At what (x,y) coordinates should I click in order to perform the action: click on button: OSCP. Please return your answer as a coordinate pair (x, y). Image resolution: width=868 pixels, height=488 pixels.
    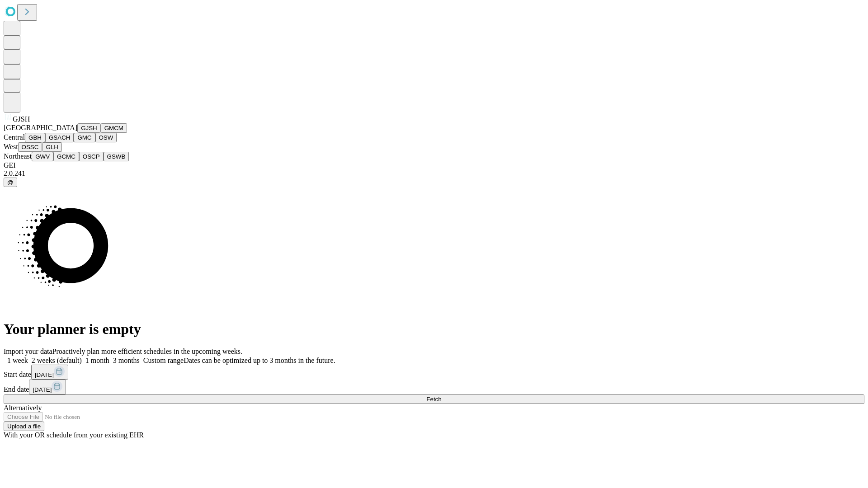
    Looking at the image, I should click on (91, 156).